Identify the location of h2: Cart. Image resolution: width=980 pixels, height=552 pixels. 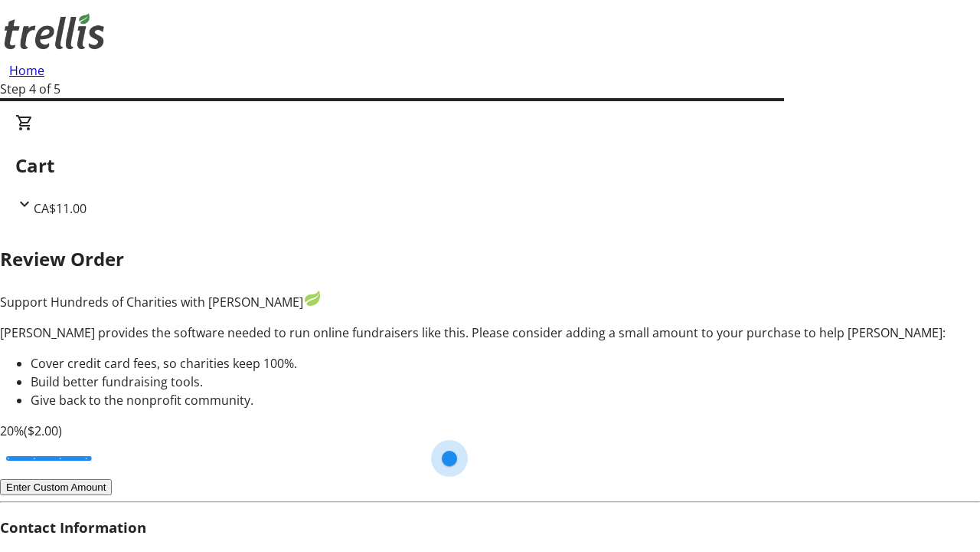
(490, 166).